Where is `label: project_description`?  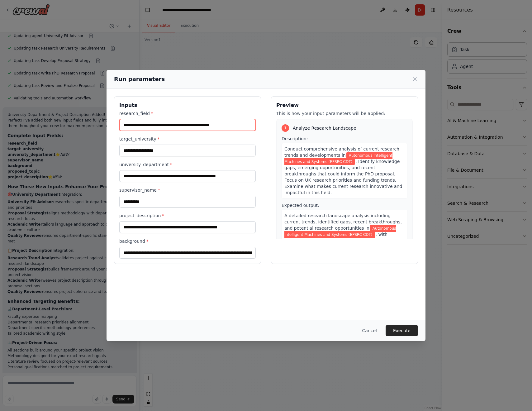 label: project_description is located at coordinates (188, 216).